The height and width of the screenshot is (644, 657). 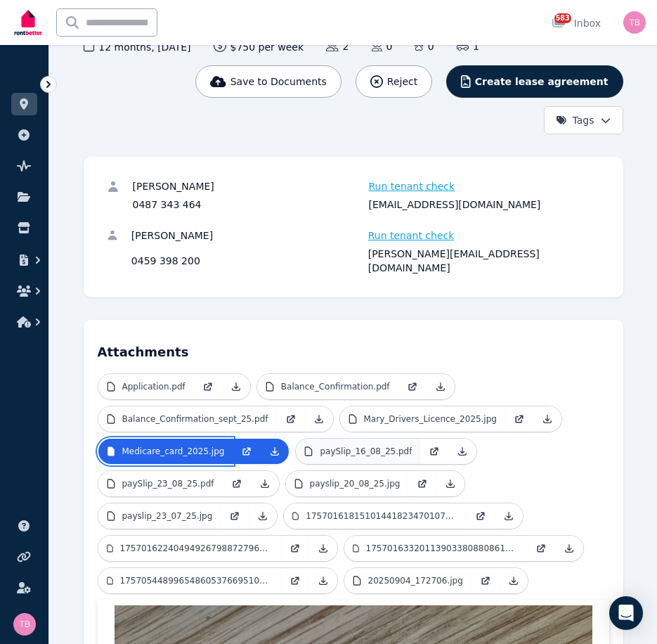 I want to click on h4: Attachments, so click(x=353, y=347).